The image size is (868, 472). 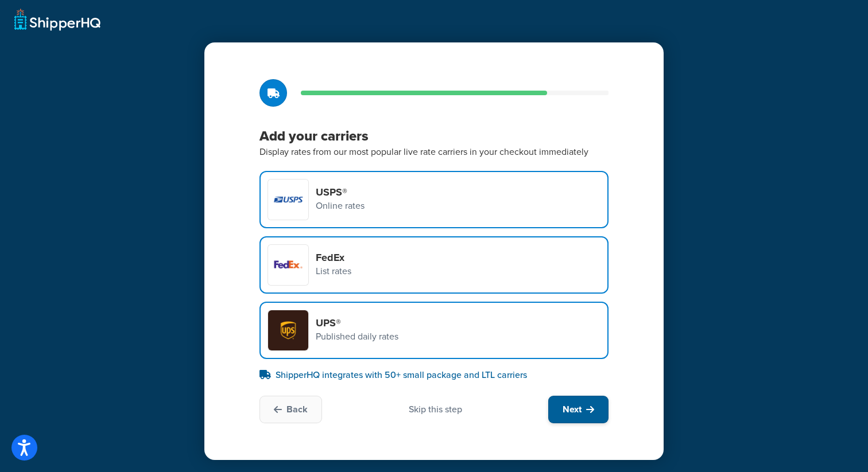 I want to click on h3: Add your carriers, so click(x=434, y=136).